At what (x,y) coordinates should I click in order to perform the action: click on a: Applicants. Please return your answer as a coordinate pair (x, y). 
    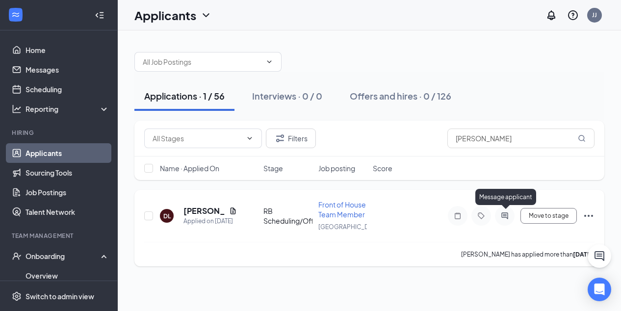
    Looking at the image, I should click on (67, 153).